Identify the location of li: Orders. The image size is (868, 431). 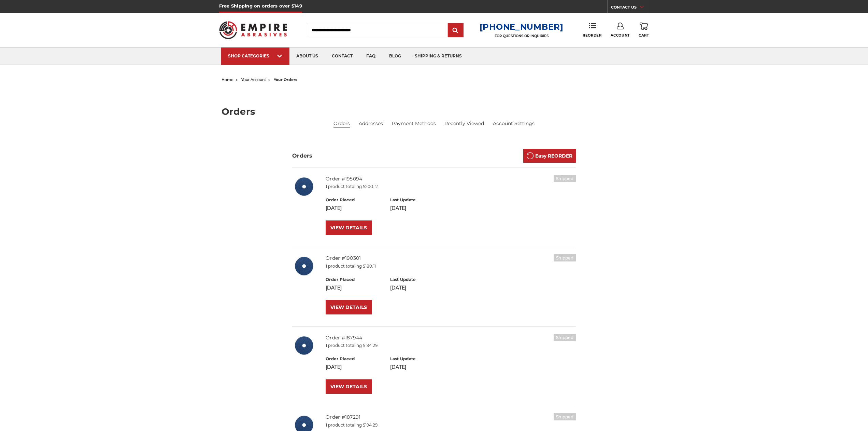
(342, 124).